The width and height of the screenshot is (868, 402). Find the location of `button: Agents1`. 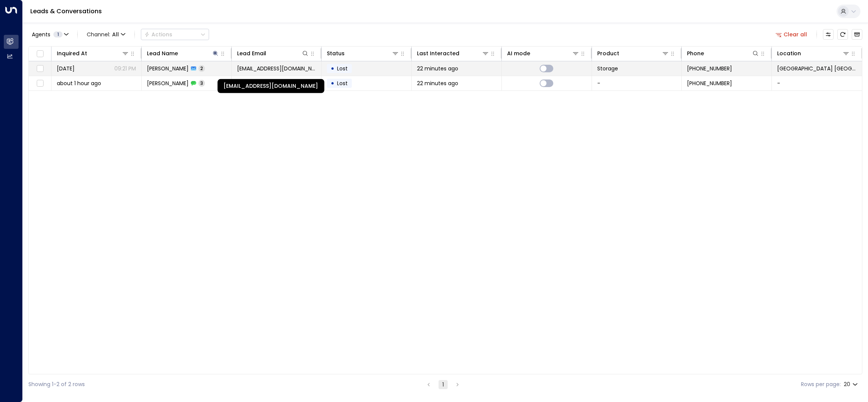

button: Agents1 is located at coordinates (50, 34).